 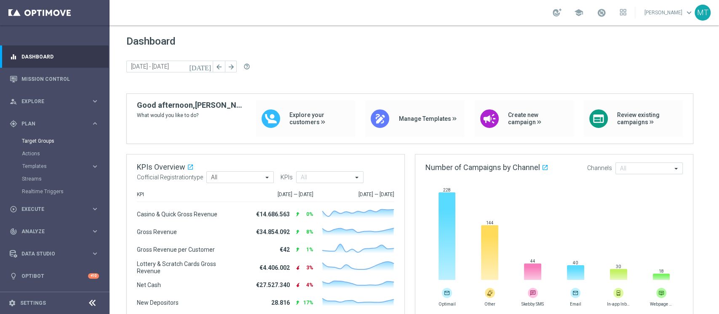 What do you see at coordinates (54, 124) in the screenshot?
I see `div: gps_fixed Plan keyboard_arrow_right` at bounding box center [54, 124].